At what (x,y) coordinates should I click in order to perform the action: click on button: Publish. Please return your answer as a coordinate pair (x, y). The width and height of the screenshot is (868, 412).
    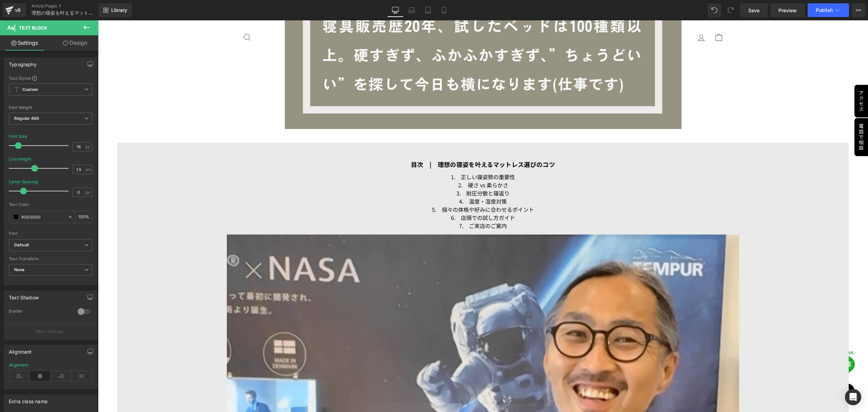
    Looking at the image, I should click on (828, 10).